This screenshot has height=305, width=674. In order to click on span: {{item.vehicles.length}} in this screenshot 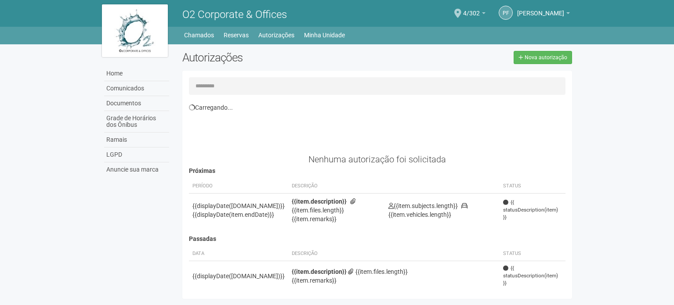, I will do `click(428, 211)`.